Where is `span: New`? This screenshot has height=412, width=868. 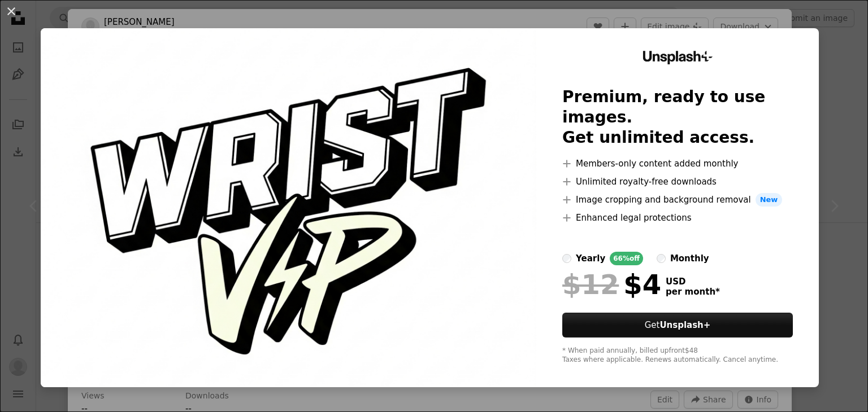 span: New is located at coordinates (770, 200).